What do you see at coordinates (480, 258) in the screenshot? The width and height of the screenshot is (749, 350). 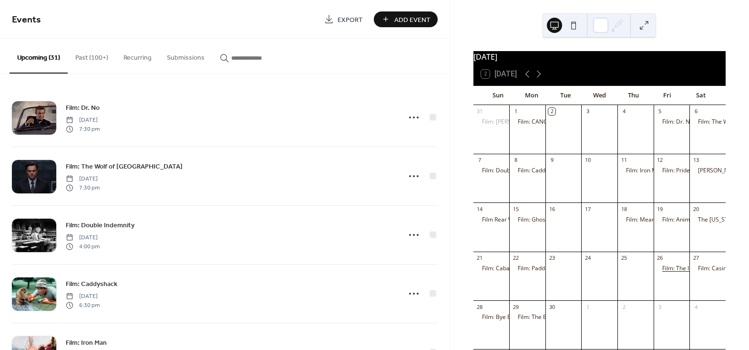 I see `div: 21` at bounding box center [480, 258].